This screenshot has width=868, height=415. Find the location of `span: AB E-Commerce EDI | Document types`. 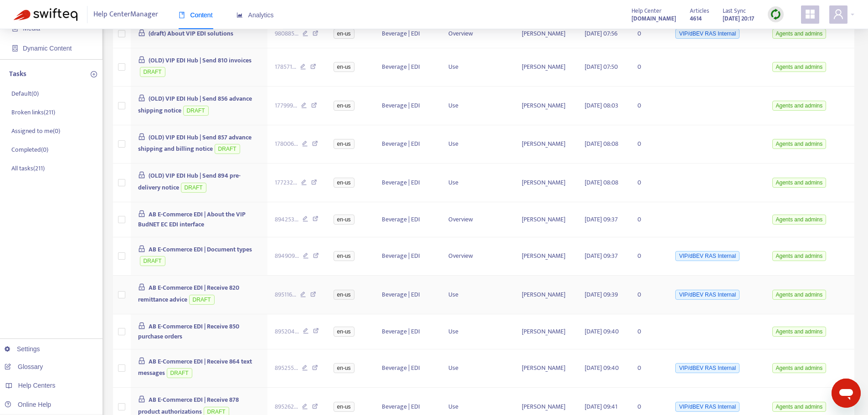

span: AB E-Commerce EDI | Document types is located at coordinates (200, 249).